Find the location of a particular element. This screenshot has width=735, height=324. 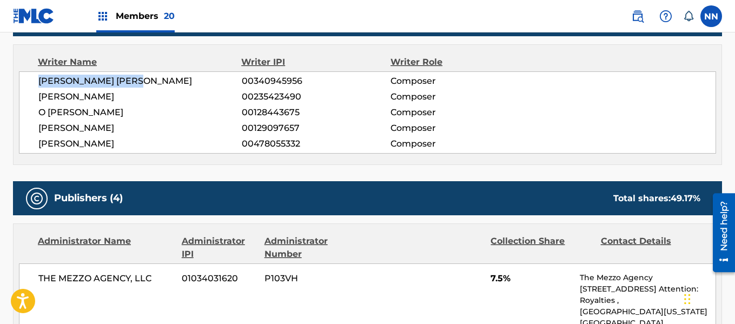

div: Help is located at coordinates (666, 16).